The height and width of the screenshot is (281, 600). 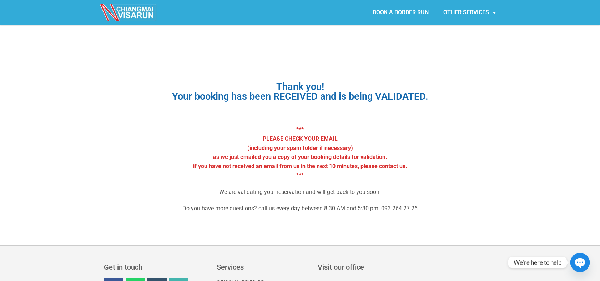 What do you see at coordinates (300, 192) in the screenshot?
I see `p: We are validating your reservation and will get back to you soon.` at bounding box center [300, 192].